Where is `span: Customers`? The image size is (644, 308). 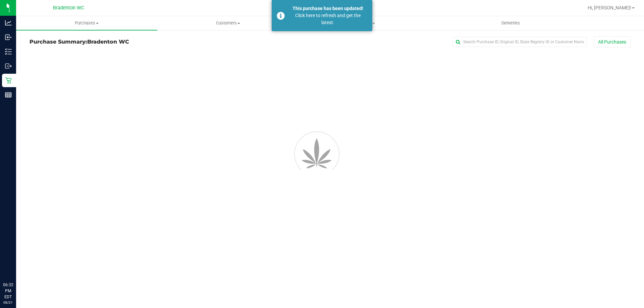 span: Customers is located at coordinates (228, 23).